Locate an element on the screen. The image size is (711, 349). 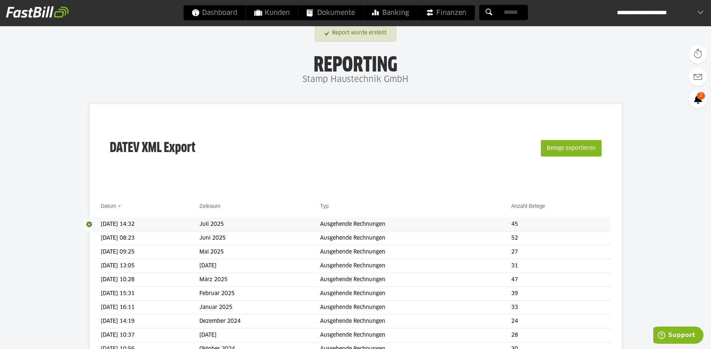
a: Report wurde erstellt is located at coordinates (355, 33).